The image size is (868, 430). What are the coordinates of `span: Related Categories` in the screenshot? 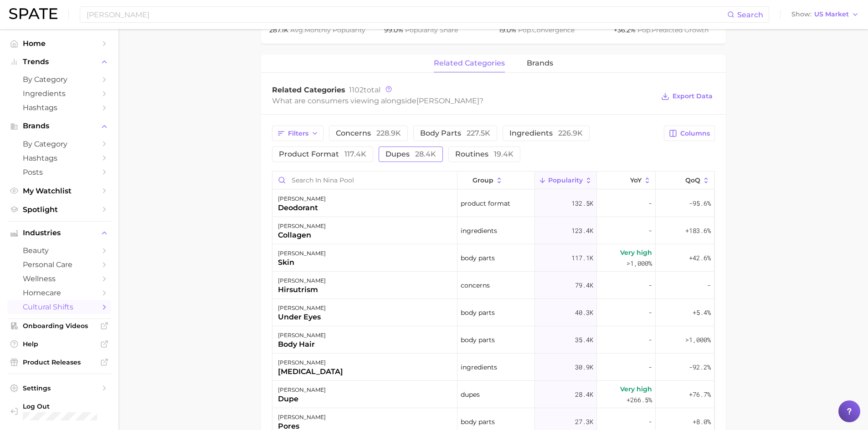 It's located at (308, 90).